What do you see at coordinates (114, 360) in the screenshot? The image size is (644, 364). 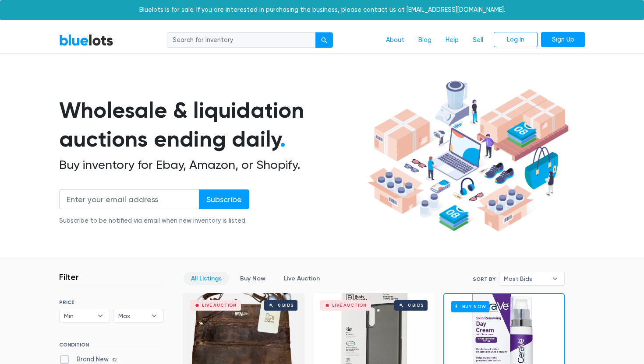 I see `span: 32` at bounding box center [114, 360].